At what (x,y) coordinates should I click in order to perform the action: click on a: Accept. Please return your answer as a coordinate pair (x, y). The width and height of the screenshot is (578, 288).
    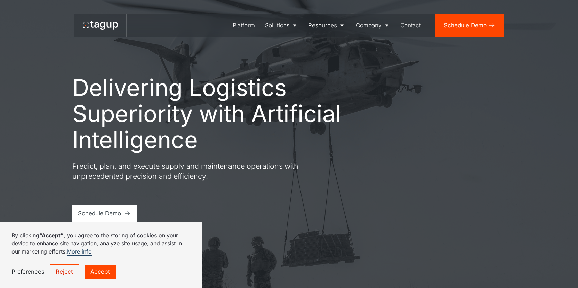
    Looking at the image, I should click on (100, 272).